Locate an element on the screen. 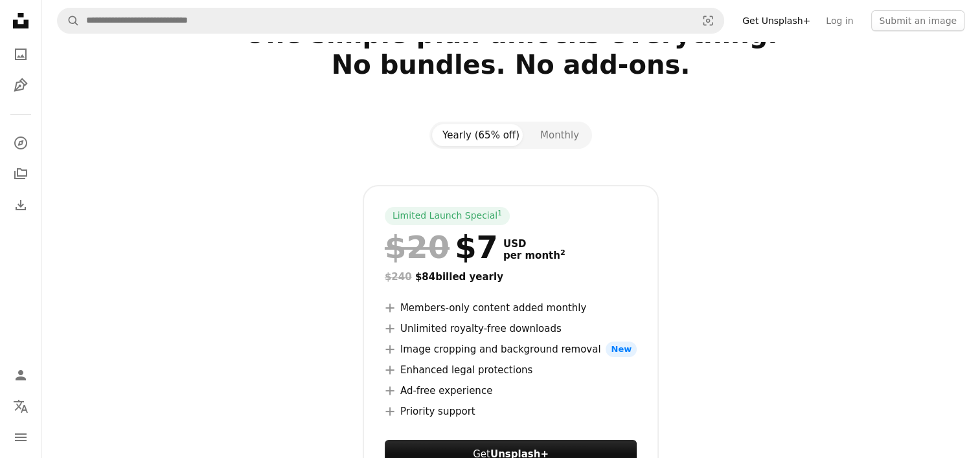 Image resolution: width=980 pixels, height=458 pixels. li: Priority support is located at coordinates (510, 411).